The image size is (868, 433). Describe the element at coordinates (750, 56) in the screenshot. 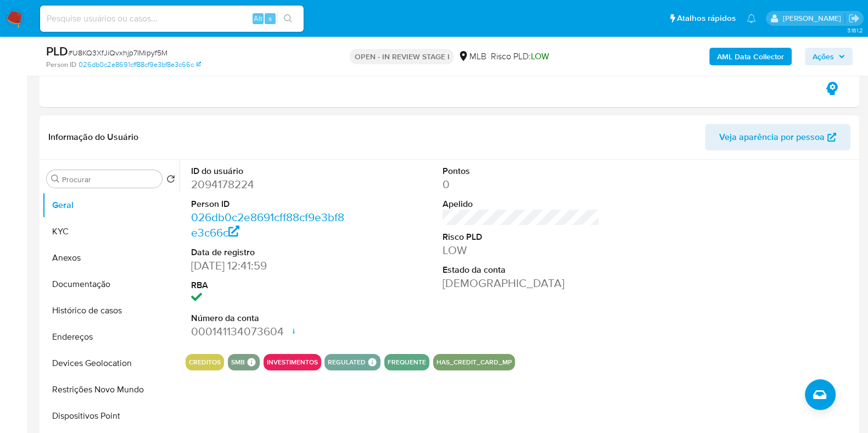

I see `b: AML Data Collector` at that location.